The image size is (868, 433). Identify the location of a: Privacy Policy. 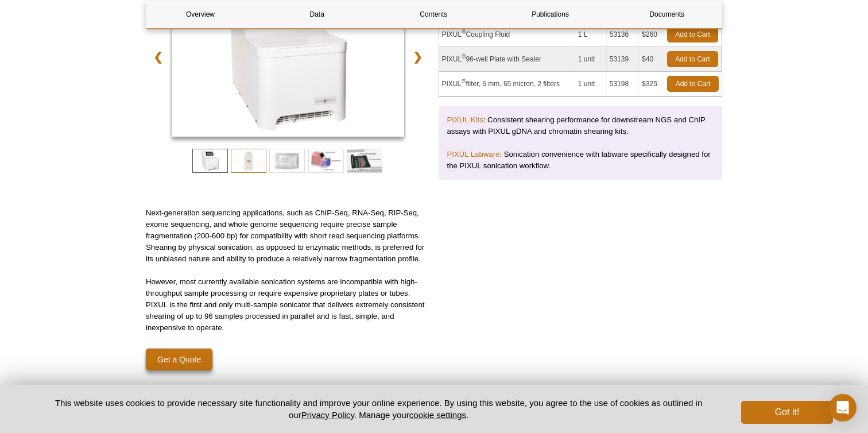
(327, 415).